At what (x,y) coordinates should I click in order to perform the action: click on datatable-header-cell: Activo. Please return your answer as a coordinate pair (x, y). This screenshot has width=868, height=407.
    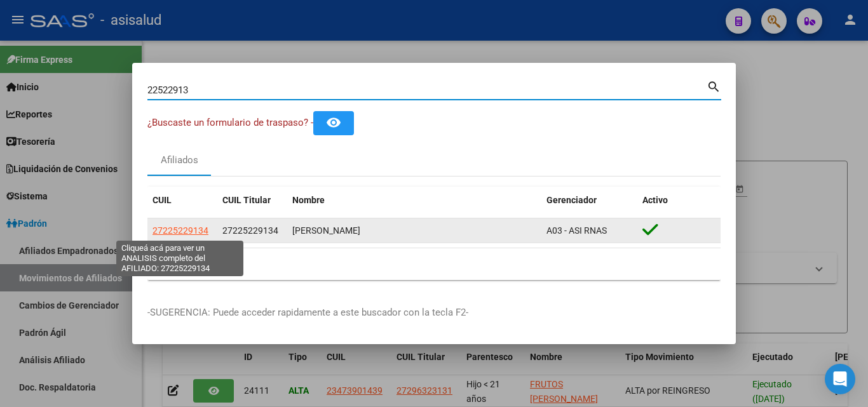
    Looking at the image, I should click on (679, 200).